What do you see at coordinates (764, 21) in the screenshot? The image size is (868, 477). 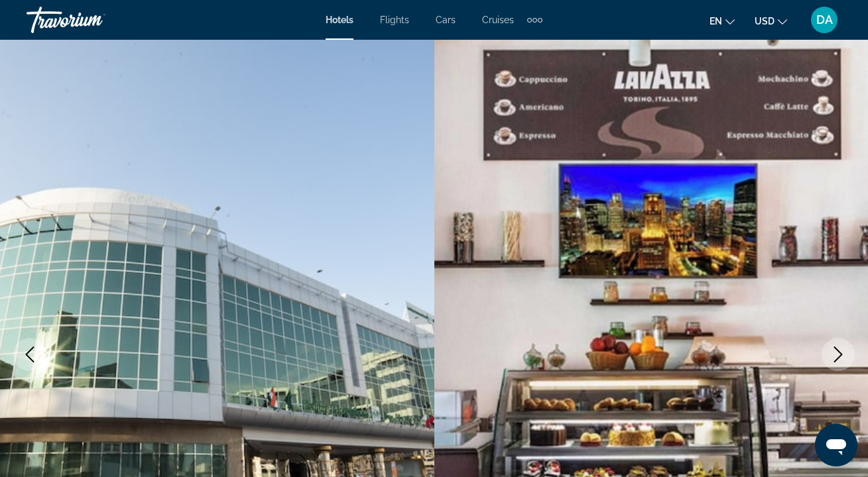 I see `span: USD` at bounding box center [764, 21].